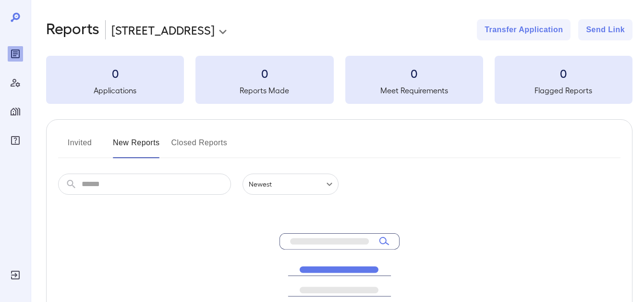  Describe the element at coordinates (15, 54) in the screenshot. I see `div: Reports` at that location.